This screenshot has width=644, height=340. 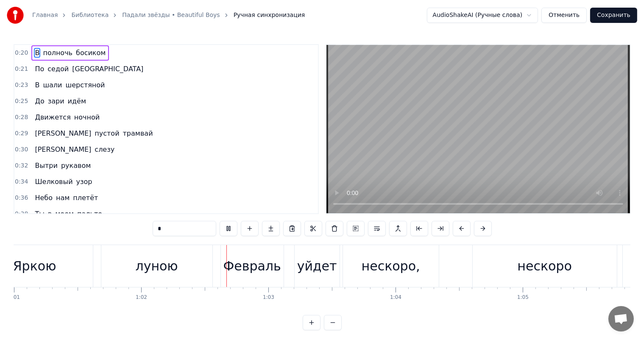 What do you see at coordinates (85, 85) in the screenshot?
I see `span: шерстяной` at bounding box center [85, 85].